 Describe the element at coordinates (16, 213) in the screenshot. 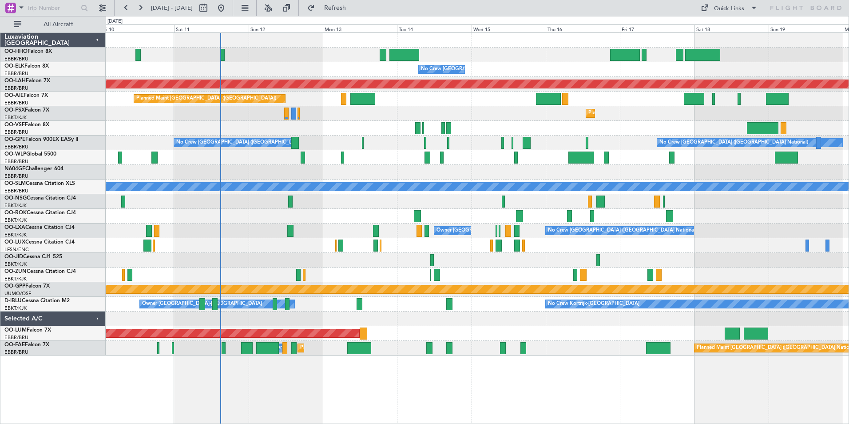

I see `span: OO-ROK` at that location.